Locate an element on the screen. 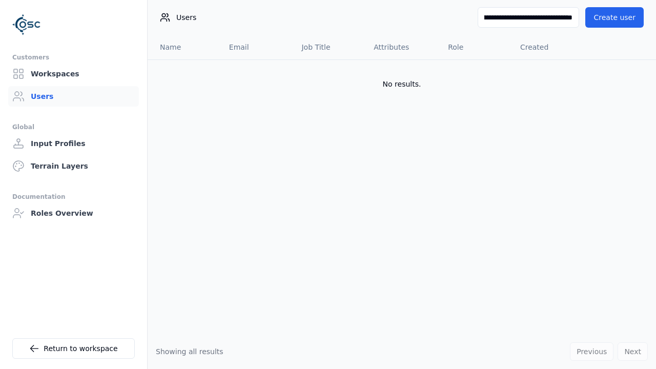 The height and width of the screenshot is (369, 656). a: Users is located at coordinates (73, 96).